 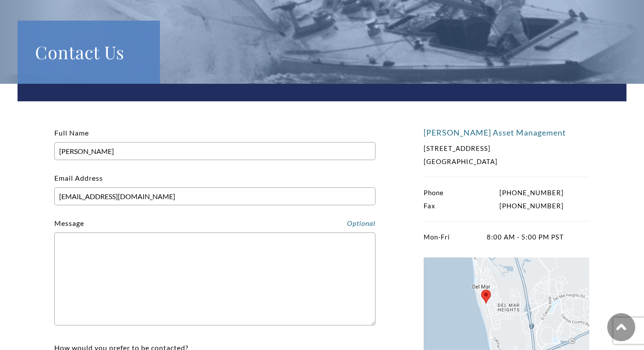 I want to click on label: Message, so click(x=69, y=223).